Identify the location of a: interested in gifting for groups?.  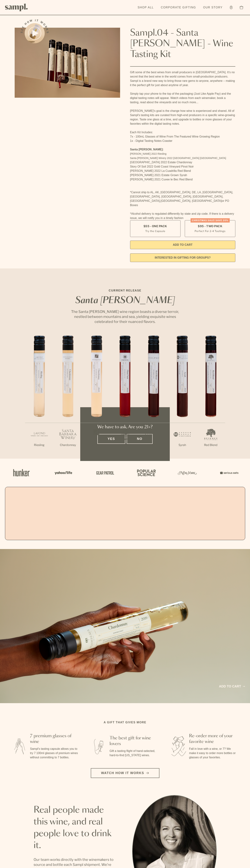
(183, 258).